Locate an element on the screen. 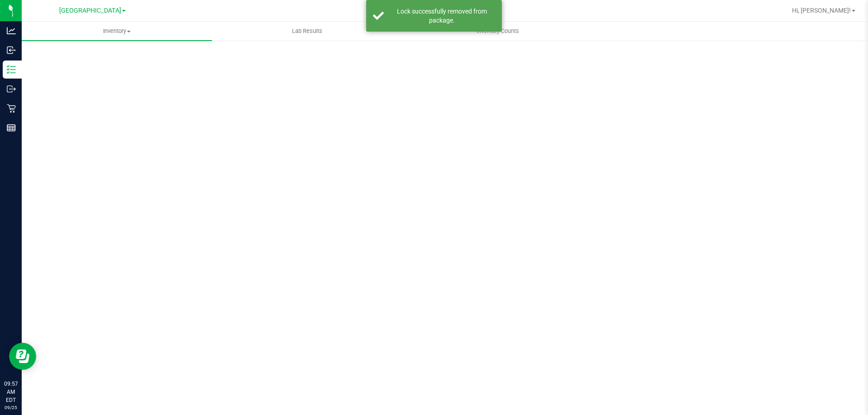 The height and width of the screenshot is (415, 868). span: Inventory is located at coordinates (116, 31).